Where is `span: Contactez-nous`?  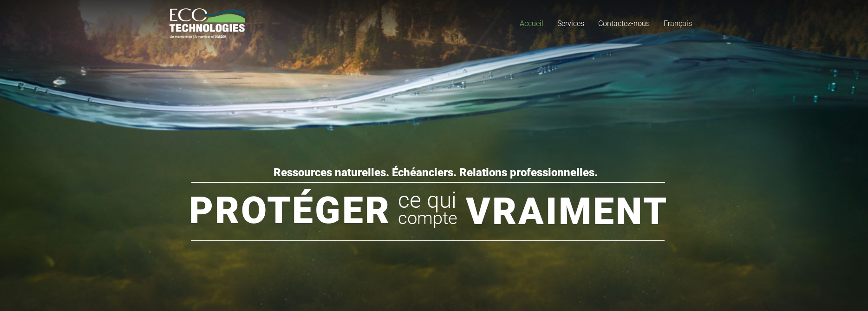
span: Contactez-nous is located at coordinates (624, 23).